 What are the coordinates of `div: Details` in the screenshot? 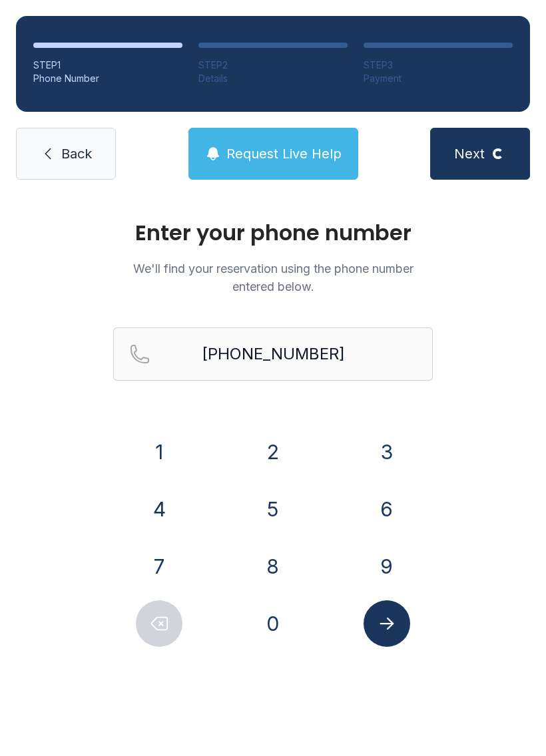 It's located at (273, 79).